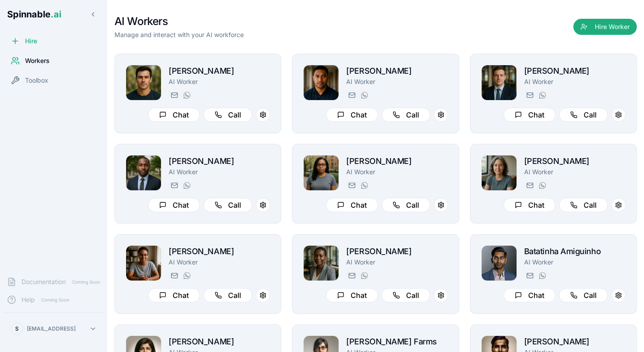 This screenshot has height=352, width=644. Describe the element at coordinates (499, 263) in the screenshot. I see `img: Batatinha Amiguinho` at that location.